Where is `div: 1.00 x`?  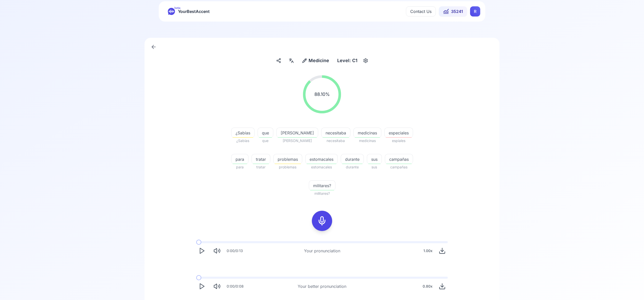
div: 1.00 x is located at coordinates (428, 251).